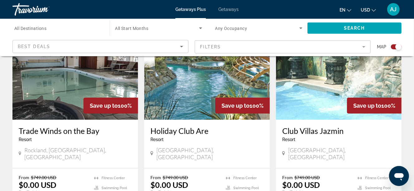  Describe the element at coordinates (355, 28) in the screenshot. I see `span: Search` at that location.